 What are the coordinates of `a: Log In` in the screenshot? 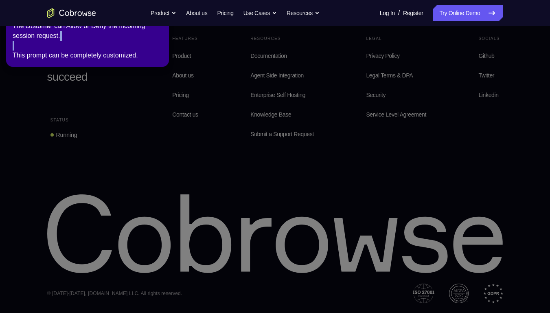 It's located at (387, 13).